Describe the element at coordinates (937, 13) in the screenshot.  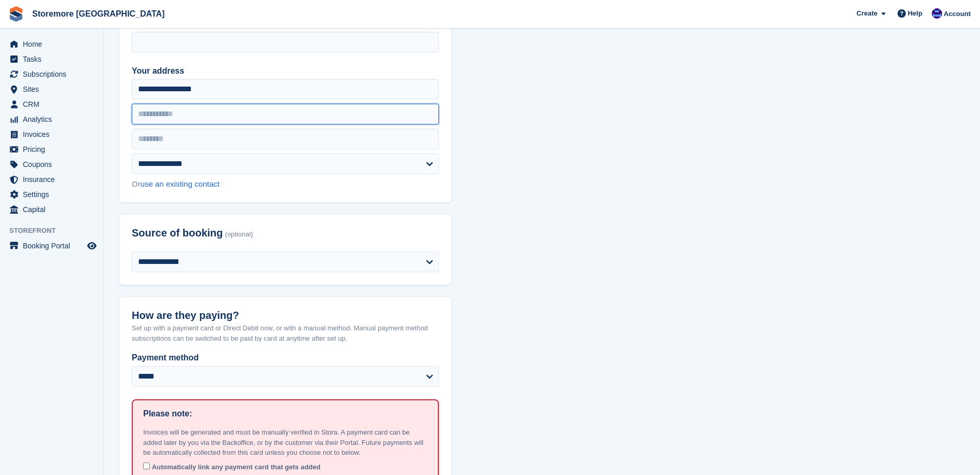
I see `img: Angela` at that location.